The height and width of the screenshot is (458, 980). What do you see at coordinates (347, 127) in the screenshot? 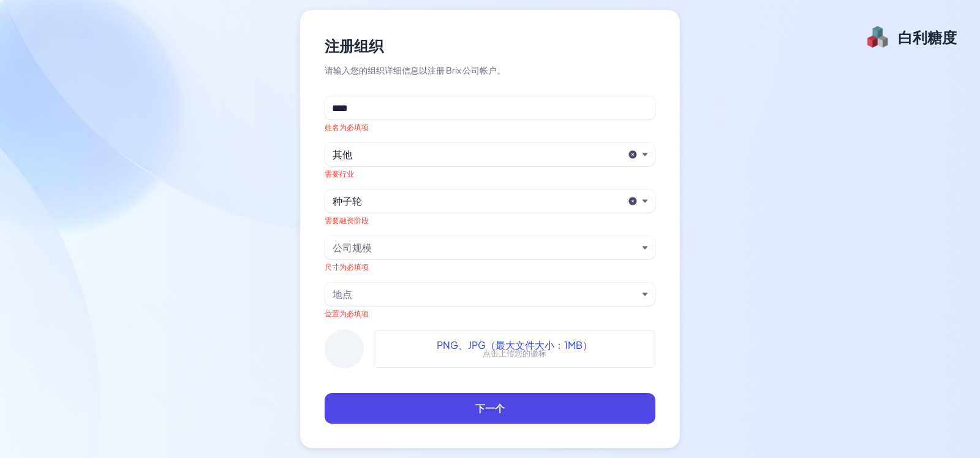
I see `font: 姓名为必填项` at bounding box center [347, 127].